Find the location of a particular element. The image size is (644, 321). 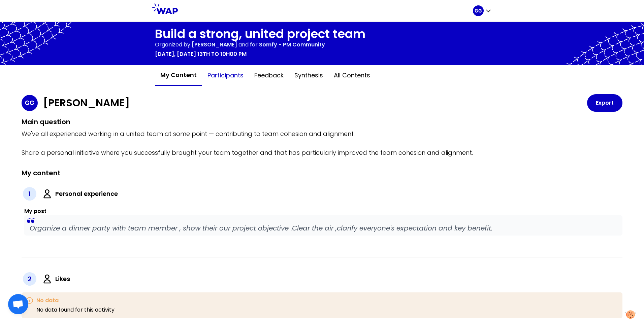

label: Likes is located at coordinates (63, 279).